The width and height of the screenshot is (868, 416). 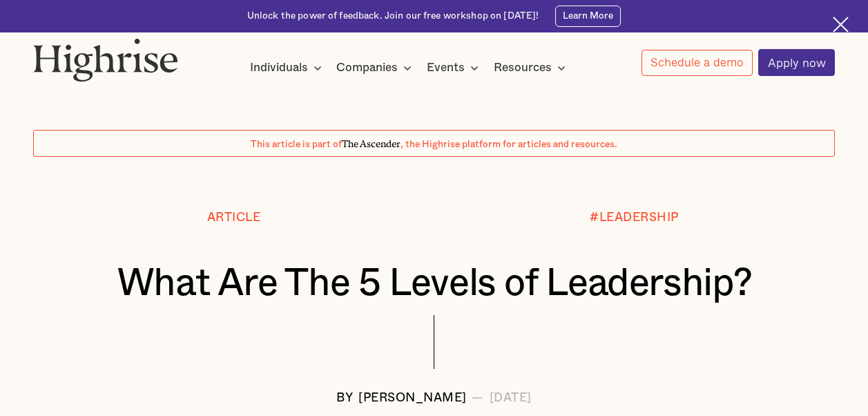 What do you see at coordinates (234, 217) in the screenshot?
I see `div: Article` at bounding box center [234, 217].